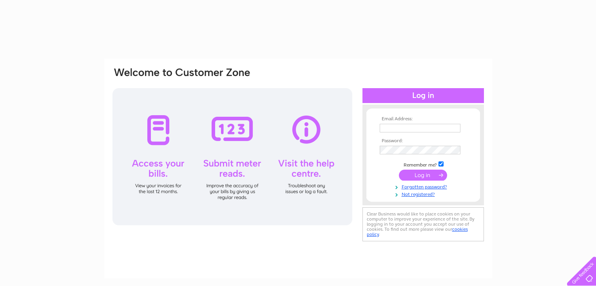 This screenshot has height=286, width=596. What do you see at coordinates (423, 175) in the screenshot?
I see `input: Submit` at bounding box center [423, 175].